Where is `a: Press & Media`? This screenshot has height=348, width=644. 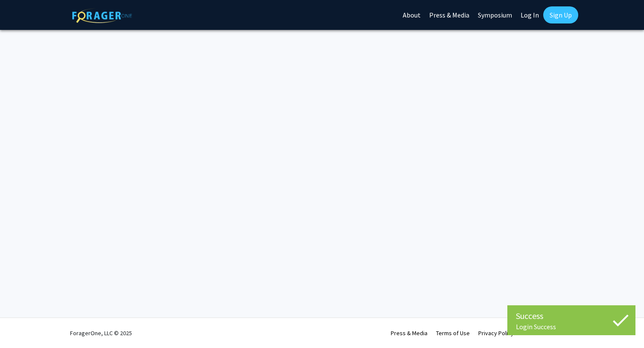
a: Press & Media is located at coordinates (409, 333).